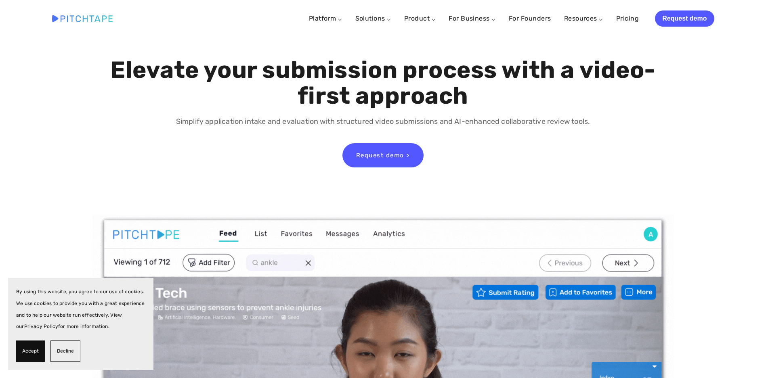 The width and height of the screenshot is (766, 378). Describe the element at coordinates (383, 122) in the screenshot. I see `p: Simplify application intake and evaluation with structured video submissions and AI-enhanced coll...` at that location.